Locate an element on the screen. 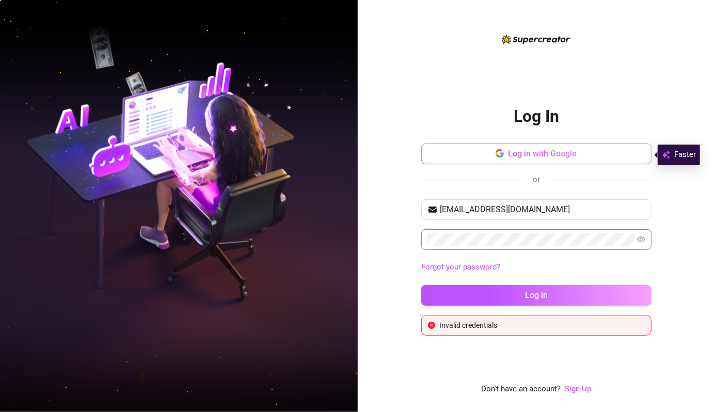  span: Log in is located at coordinates (537, 295).